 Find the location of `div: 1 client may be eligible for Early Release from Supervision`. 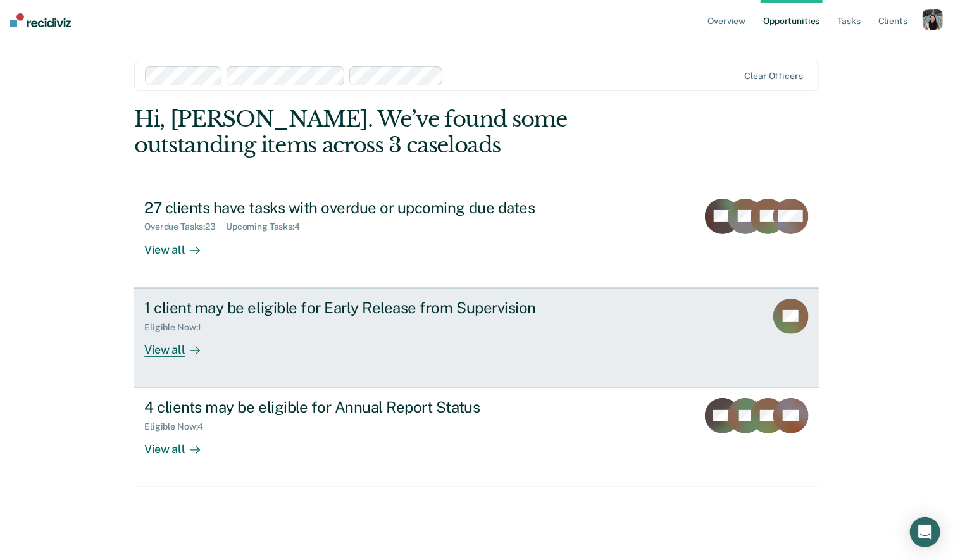

div: 1 client may be eligible for Early Release from Supervision is located at coordinates (366, 307).